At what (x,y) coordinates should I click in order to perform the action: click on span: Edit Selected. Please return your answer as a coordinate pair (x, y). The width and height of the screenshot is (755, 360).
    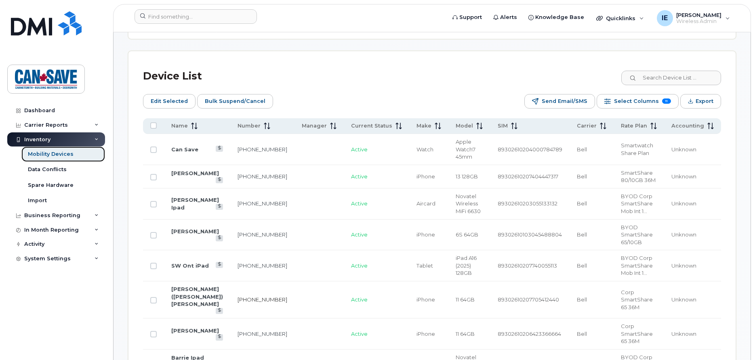
    Looking at the image, I should click on (169, 101).